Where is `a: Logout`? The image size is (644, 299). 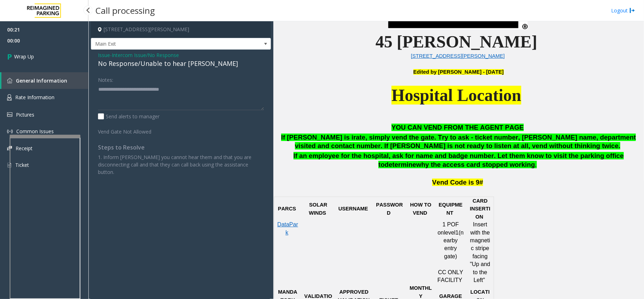 a: Logout is located at coordinates (623, 10).